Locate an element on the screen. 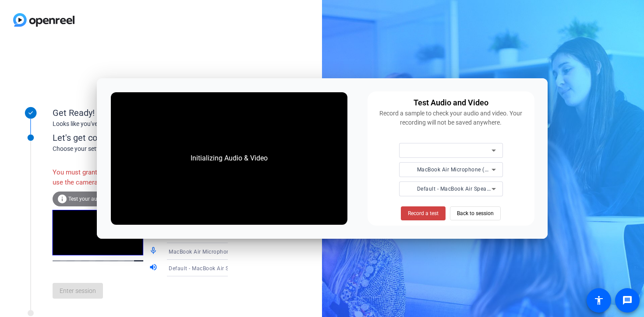 This screenshot has width=644, height=317. div: Initializing Audio & Video is located at coordinates (229, 158).